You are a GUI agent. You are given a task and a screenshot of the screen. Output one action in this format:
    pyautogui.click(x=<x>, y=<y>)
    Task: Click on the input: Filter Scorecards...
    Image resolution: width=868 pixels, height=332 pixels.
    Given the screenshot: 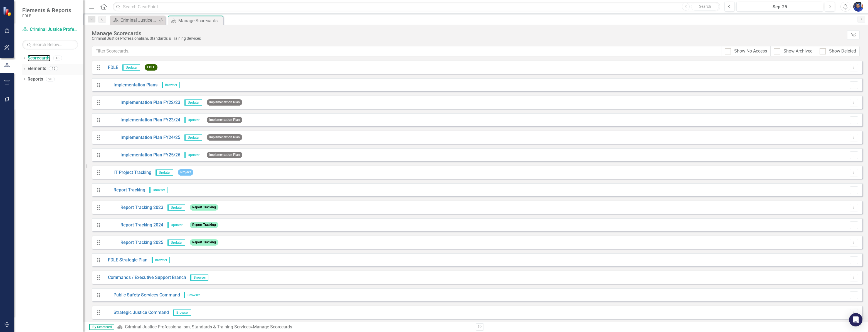 What is the action you would take?
    pyautogui.click(x=406, y=51)
    